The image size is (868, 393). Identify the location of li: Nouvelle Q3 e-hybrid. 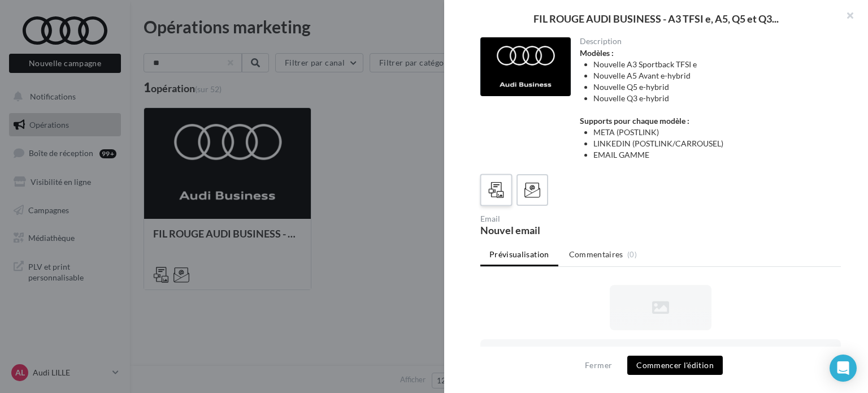
(712, 98).